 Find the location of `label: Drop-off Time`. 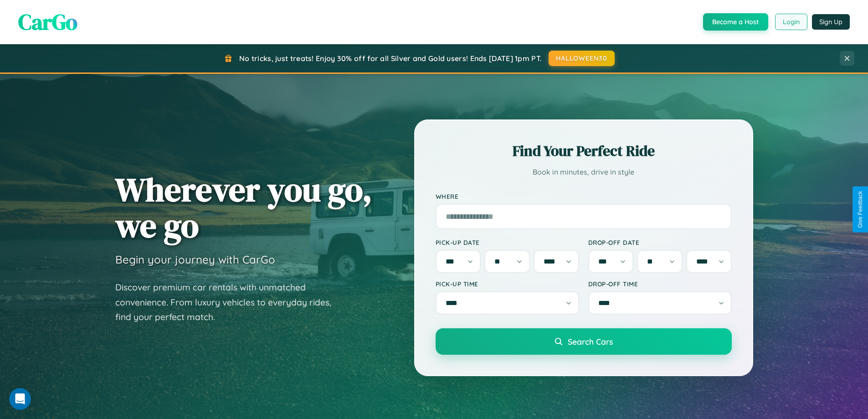

label: Drop-off Time is located at coordinates (660, 283).